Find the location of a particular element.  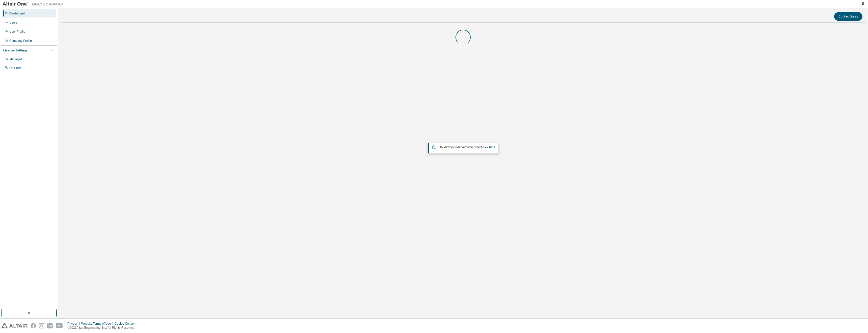

em: Marketplace orders is located at coordinates (470, 147).